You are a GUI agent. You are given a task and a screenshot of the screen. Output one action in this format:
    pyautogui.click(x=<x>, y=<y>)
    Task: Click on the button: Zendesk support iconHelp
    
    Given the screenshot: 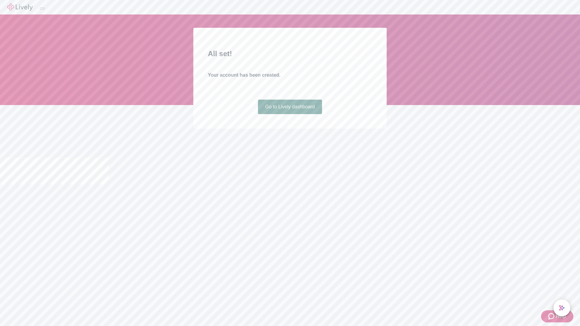 What is the action you would take?
    pyautogui.click(x=557, y=317)
    